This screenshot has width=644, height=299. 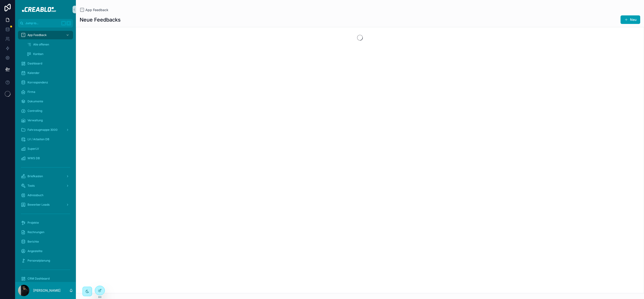 I want to click on span: Angestellte, so click(x=35, y=251).